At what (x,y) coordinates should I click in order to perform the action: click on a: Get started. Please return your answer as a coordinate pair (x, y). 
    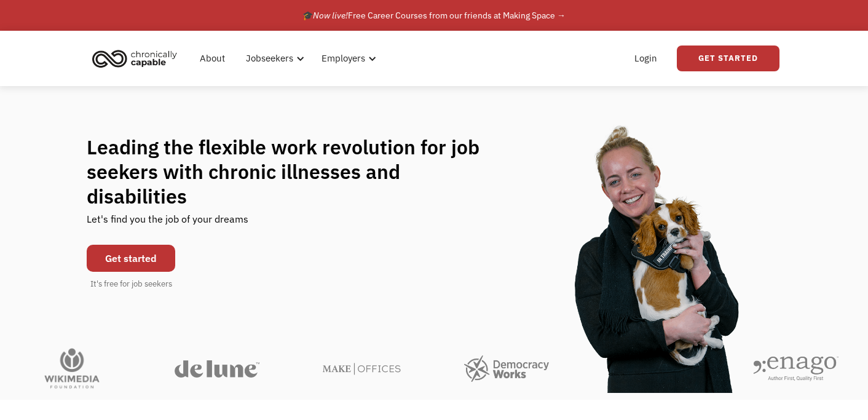
    Looking at the image, I should click on (131, 259).